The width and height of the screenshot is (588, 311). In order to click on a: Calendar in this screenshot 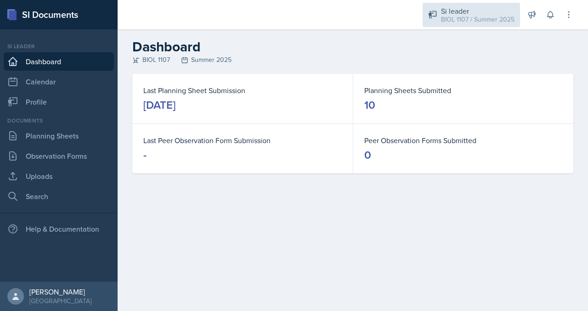, I will do `click(59, 82)`.